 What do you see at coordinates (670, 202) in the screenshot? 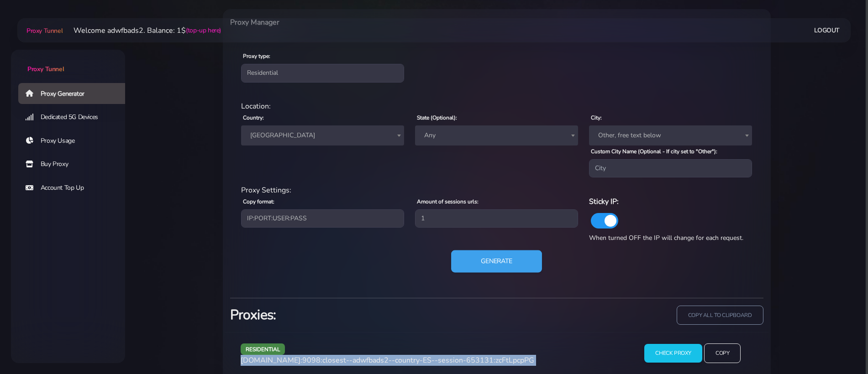
I see `h6: Sticky IP:` at bounding box center [670, 202].